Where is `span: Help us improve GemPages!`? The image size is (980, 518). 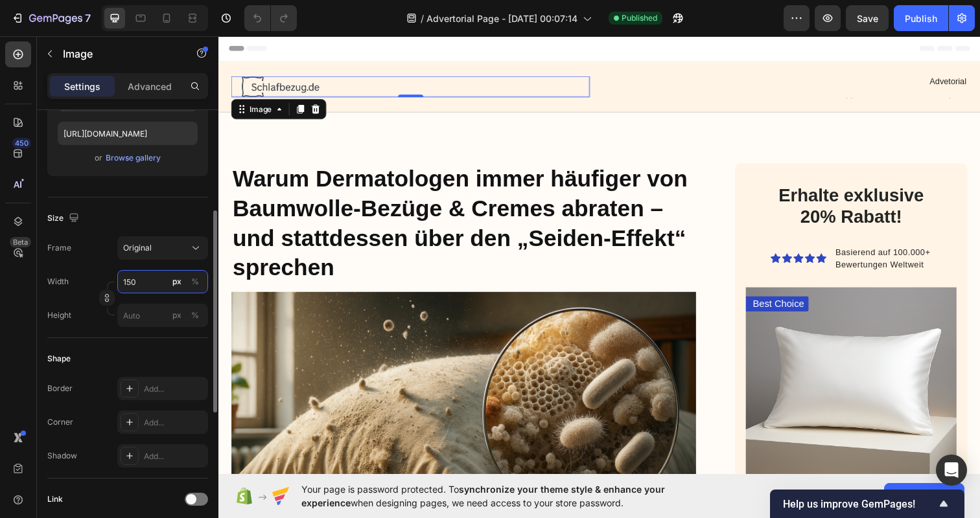 span: Help us improve GemPages! is located at coordinates (859, 504).